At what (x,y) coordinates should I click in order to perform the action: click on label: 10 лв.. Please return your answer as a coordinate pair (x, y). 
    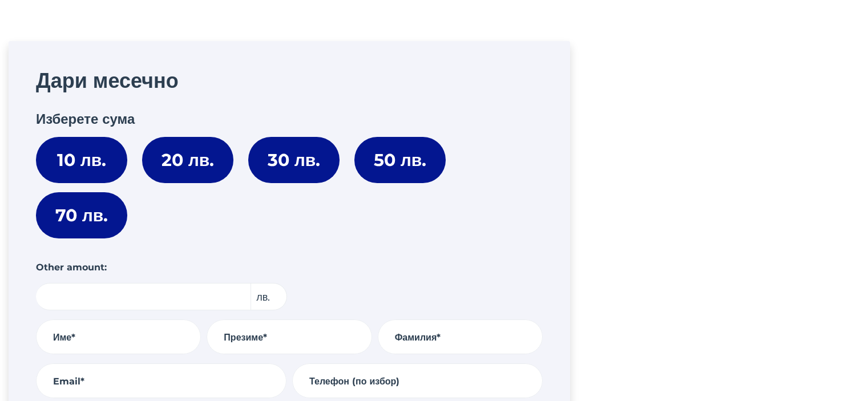
    Looking at the image, I should click on (81, 160).